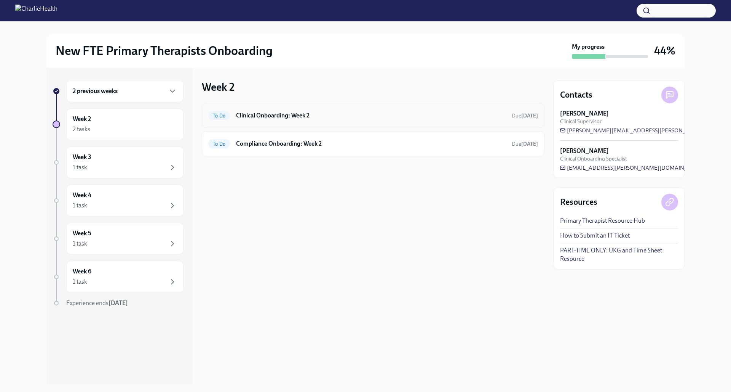  I want to click on h6: Week 5, so click(82, 233).